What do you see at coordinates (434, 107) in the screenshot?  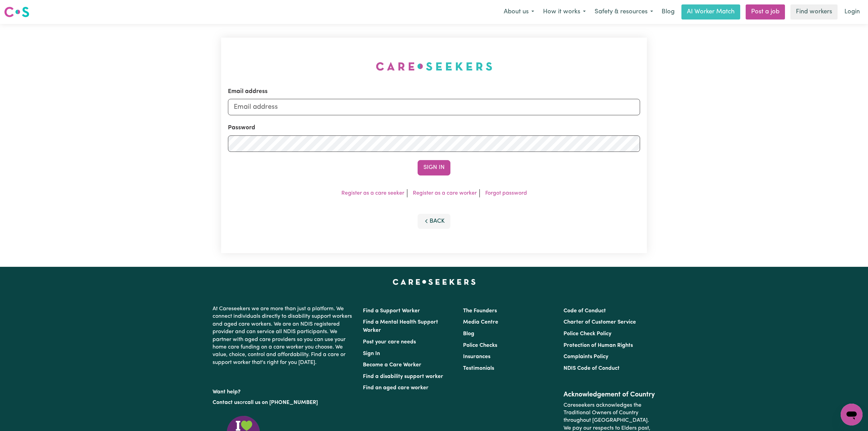 I see `input: Email address` at bounding box center [434, 107].